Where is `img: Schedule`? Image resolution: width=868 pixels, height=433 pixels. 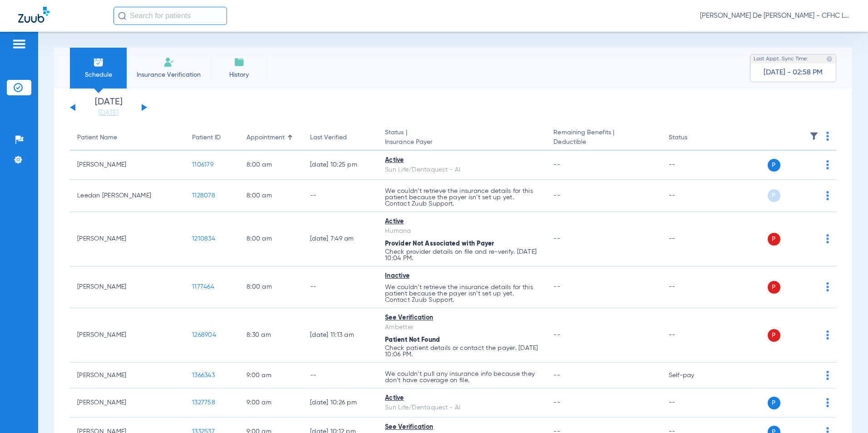 img: Schedule is located at coordinates (98, 62).